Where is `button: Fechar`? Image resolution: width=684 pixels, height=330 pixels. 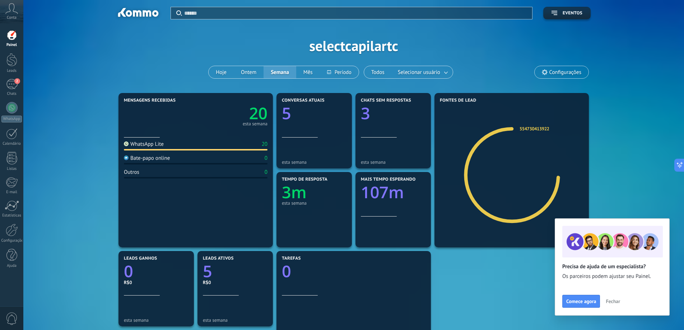 button: Fechar is located at coordinates (613, 301).